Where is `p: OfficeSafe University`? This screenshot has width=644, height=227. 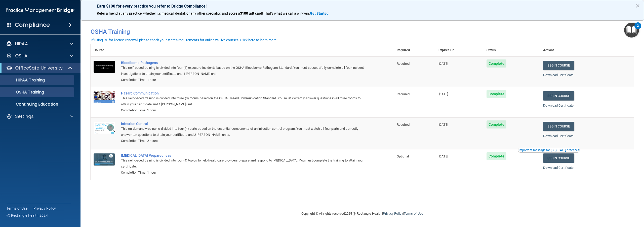 p: OfficeSafe University is located at coordinates (39, 68).